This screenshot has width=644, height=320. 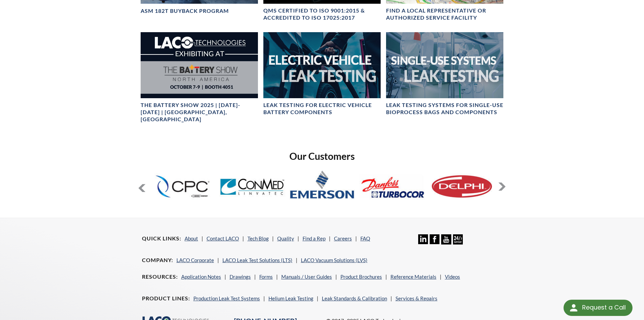 I want to click on h4: Leak Testing Systems for Single-Use Bioprocess Bags and Components, so click(x=444, y=109).